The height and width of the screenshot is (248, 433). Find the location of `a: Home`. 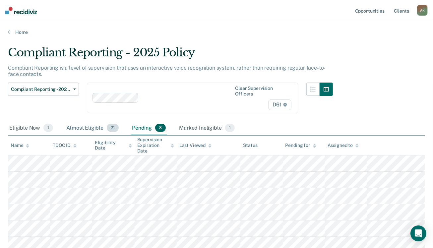

a: Home is located at coordinates (217, 32).